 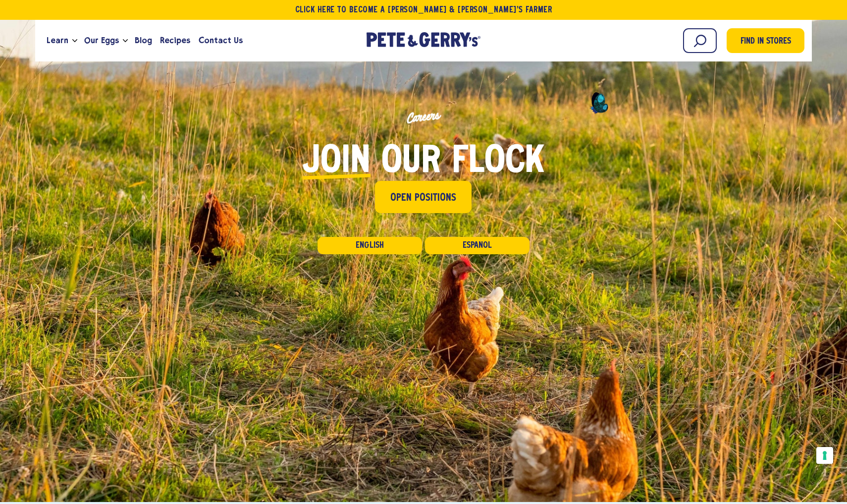 What do you see at coordinates (423, 196) in the screenshot?
I see `a: Open Positions` at bounding box center [423, 196].